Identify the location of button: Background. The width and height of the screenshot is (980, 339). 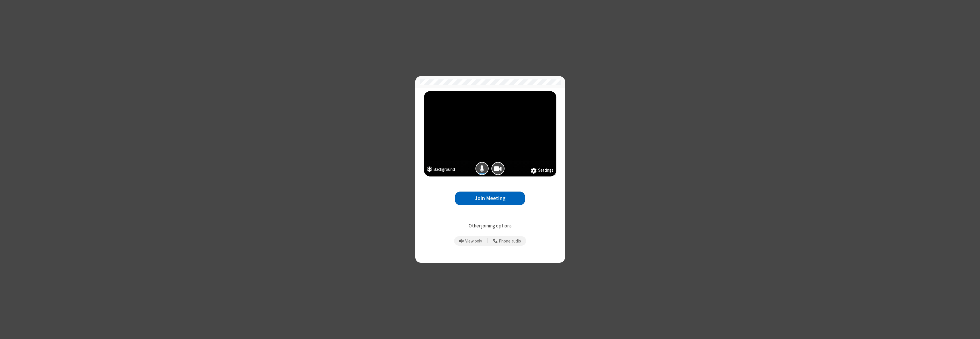
(441, 170).